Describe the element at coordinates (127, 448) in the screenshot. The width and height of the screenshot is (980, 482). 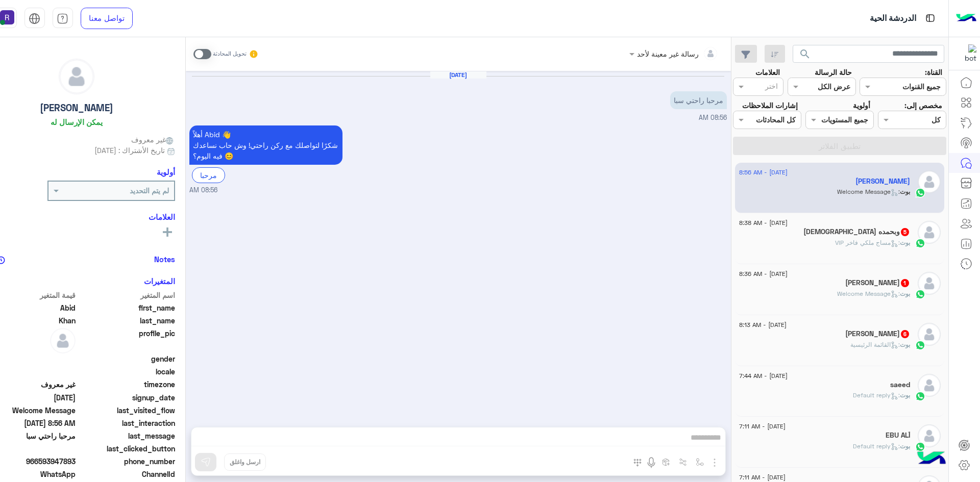
I see `span: last_clicked_button` at that location.